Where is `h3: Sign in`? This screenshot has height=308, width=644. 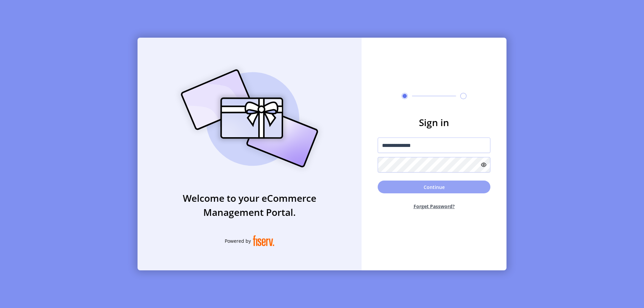 h3: Sign in is located at coordinates (434, 122).